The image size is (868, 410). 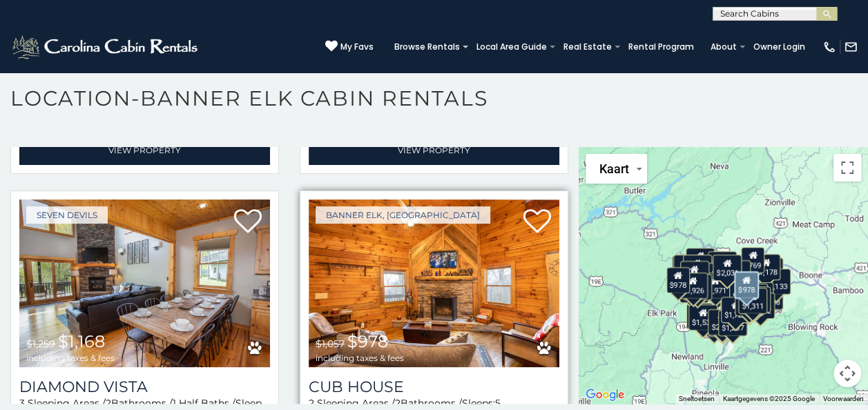 I want to click on span: $1,259, so click(x=41, y=344).